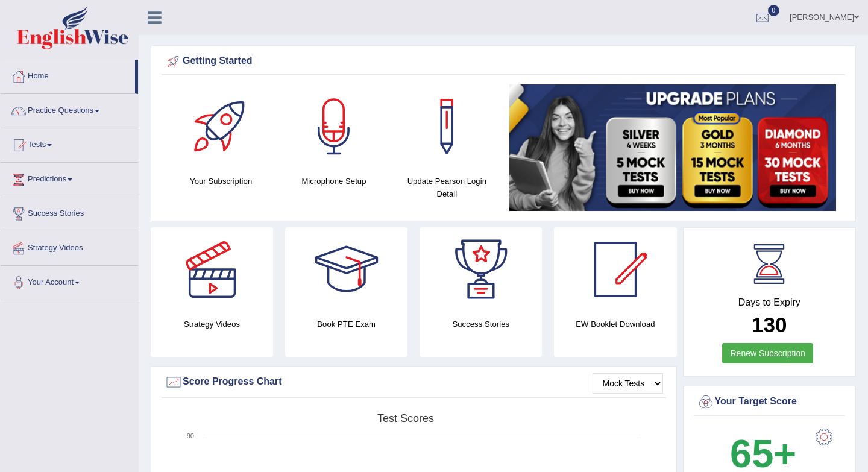 The image size is (868, 472). Describe the element at coordinates (70, 212) in the screenshot. I see `a: Success Stories` at that location.